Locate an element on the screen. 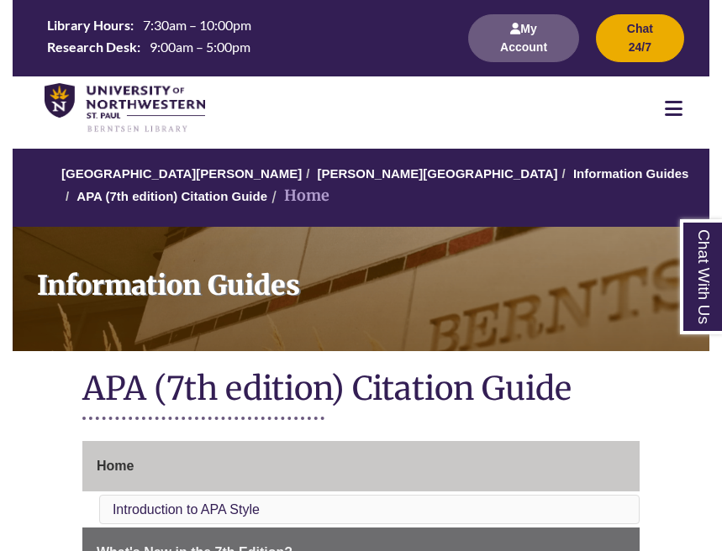 This screenshot has width=722, height=551. a: My Account is located at coordinates (523, 46).